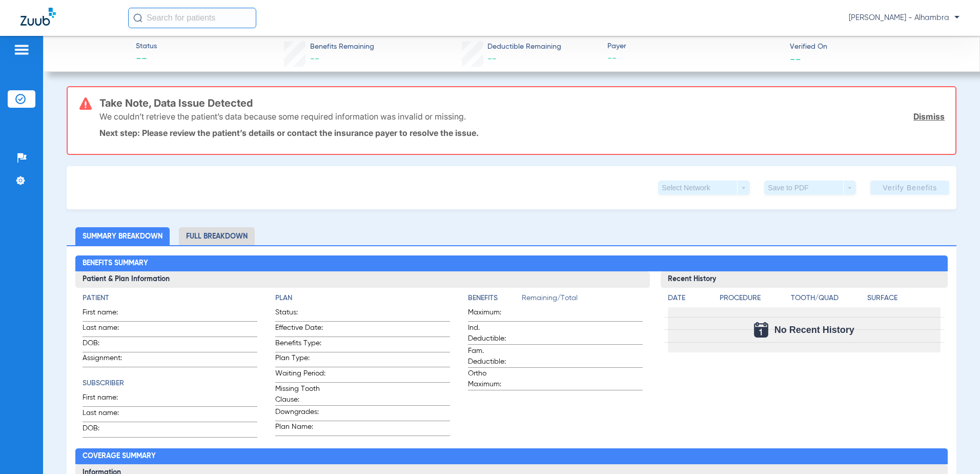 The height and width of the screenshot is (474, 980). I want to click on span: Benefits Type:, so click(301, 345).